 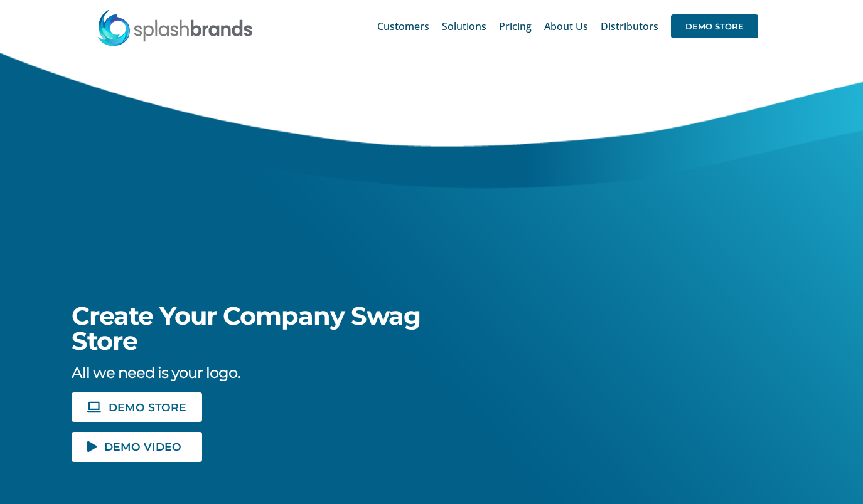 What do you see at coordinates (246, 328) in the screenshot?
I see `span: Create Your Company Swag Store` at bounding box center [246, 328].